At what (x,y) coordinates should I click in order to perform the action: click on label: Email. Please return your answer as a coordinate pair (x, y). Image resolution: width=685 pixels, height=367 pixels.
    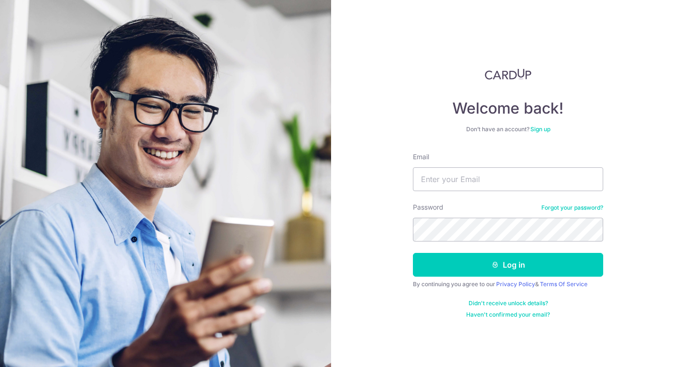
    Looking at the image, I should click on (421, 157).